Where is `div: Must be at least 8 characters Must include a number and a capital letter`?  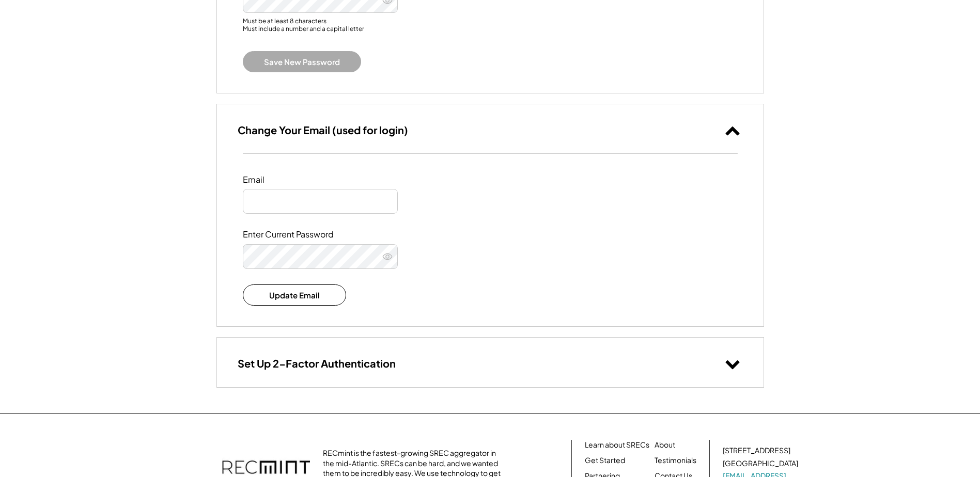
div: Must be at least 8 characters Must include a number and a capital letter is located at coordinates (490, 27).